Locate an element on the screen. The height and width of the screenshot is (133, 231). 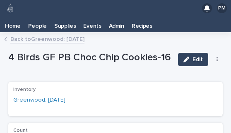
p: Home is located at coordinates (13, 23).